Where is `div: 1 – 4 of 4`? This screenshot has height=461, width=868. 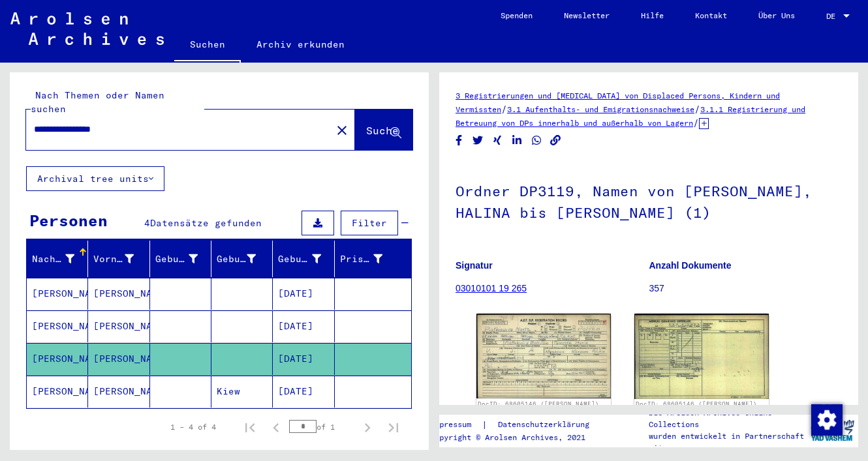 div: 1 – 4 of 4 is located at coordinates (194, 428).